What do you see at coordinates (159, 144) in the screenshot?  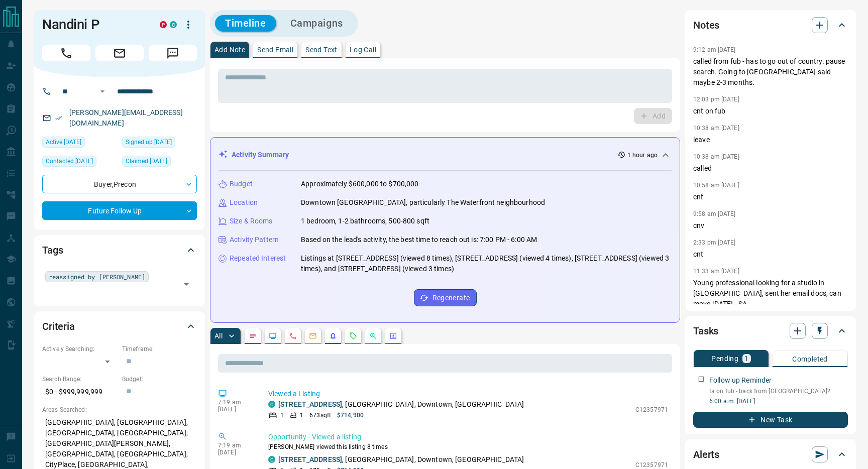 I see `div: Sun Jul 14 2019` at bounding box center [159, 144].